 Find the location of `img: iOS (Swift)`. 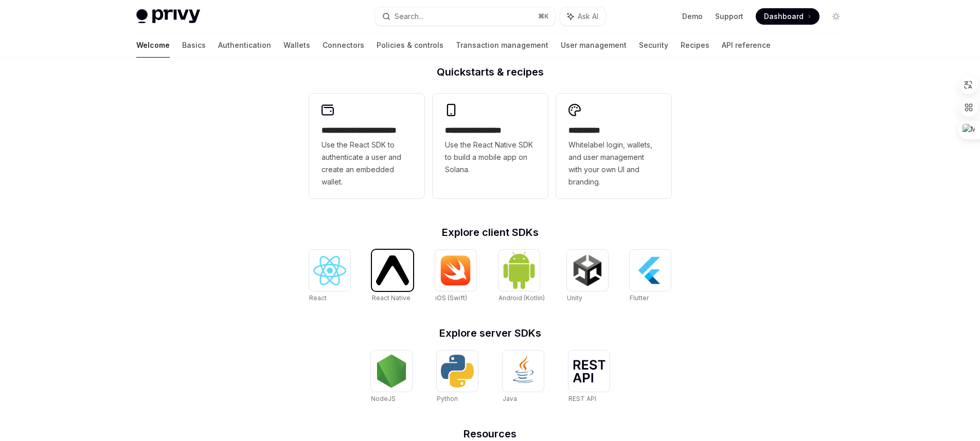

img: iOS (Swift) is located at coordinates (455, 270).